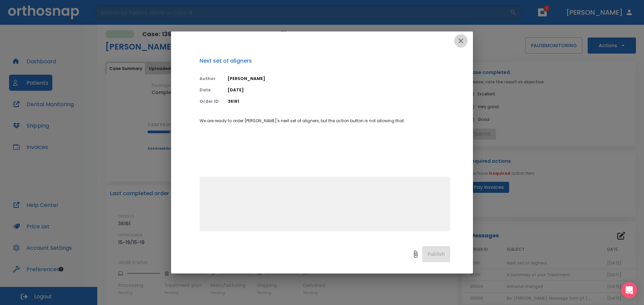 The width and height of the screenshot is (644, 305). Describe the element at coordinates (325, 61) in the screenshot. I see `p: Next set of aligners` at that location.